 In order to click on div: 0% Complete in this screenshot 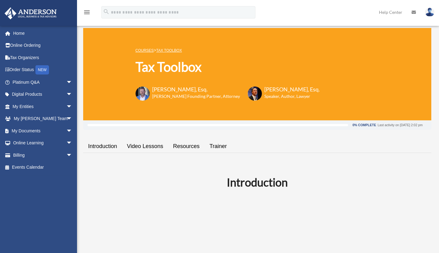, I will do `click(364, 125)`.